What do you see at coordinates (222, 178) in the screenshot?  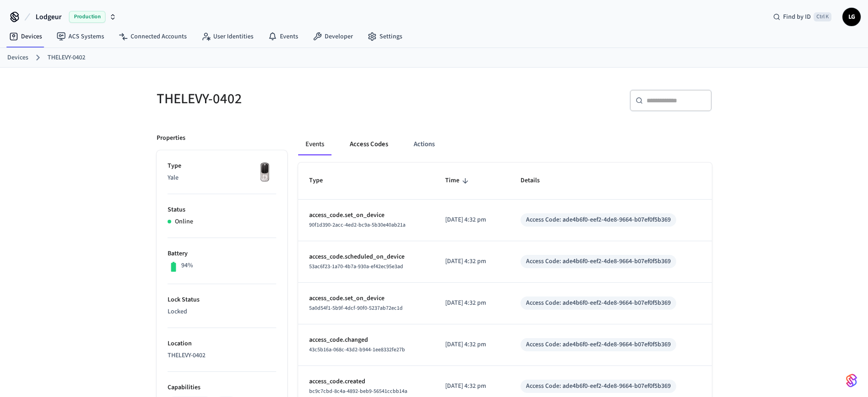 I see `p: Yale` at bounding box center [222, 178].